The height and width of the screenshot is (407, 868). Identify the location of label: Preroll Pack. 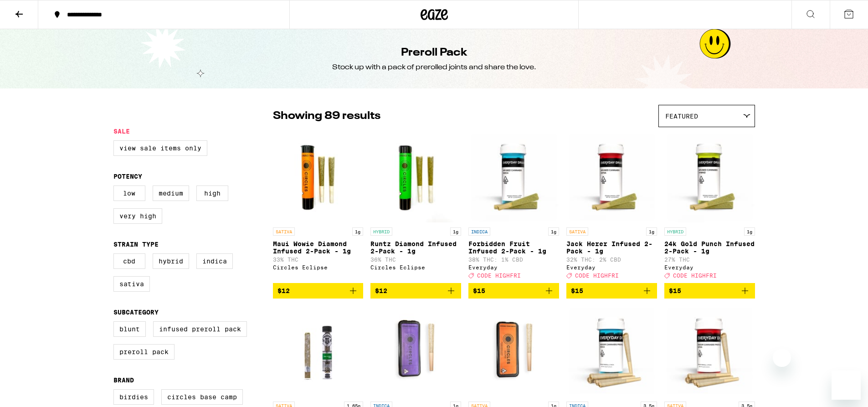
(144, 352).